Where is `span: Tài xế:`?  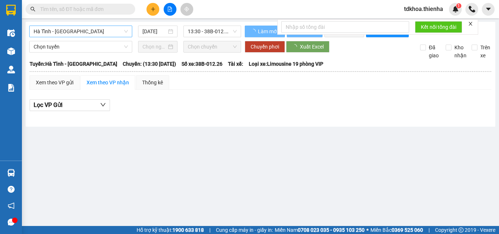
span: Tài xế: is located at coordinates (236, 64).